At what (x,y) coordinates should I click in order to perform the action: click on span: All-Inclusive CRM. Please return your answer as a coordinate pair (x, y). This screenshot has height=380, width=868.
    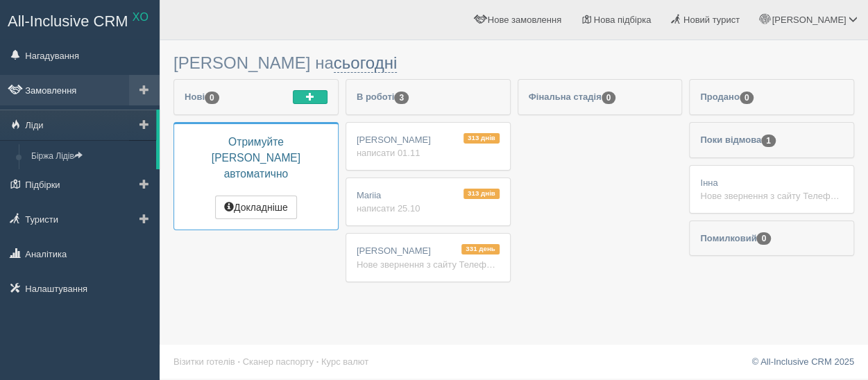
    Looking at the image, I should click on (68, 21).